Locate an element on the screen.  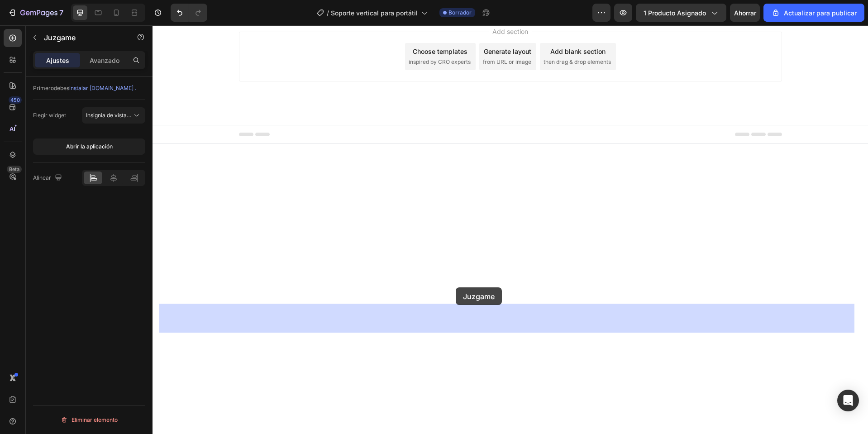
p: Juzgame is located at coordinates (82, 37).